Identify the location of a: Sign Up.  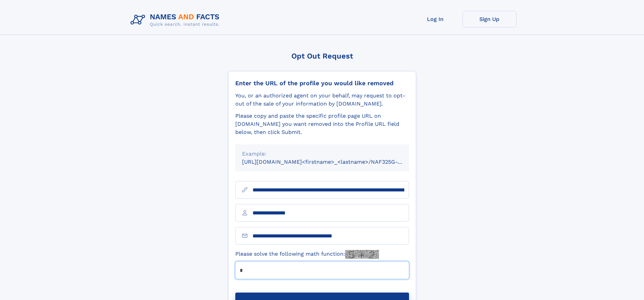
(490, 19).